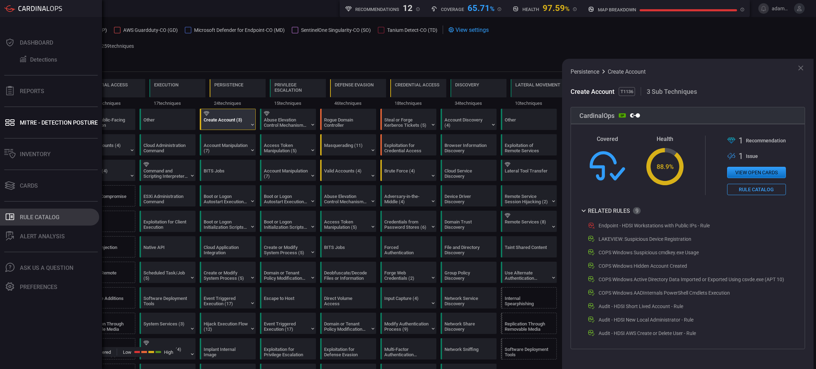 The image size is (816, 369). Describe the element at coordinates (527, 225) in the screenshot. I see `div: Remote Services (8)` at that location.